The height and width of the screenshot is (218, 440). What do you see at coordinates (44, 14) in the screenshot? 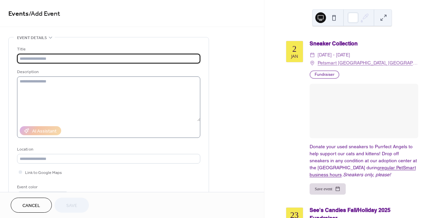
I see `span: / Add Event` at bounding box center [44, 14].